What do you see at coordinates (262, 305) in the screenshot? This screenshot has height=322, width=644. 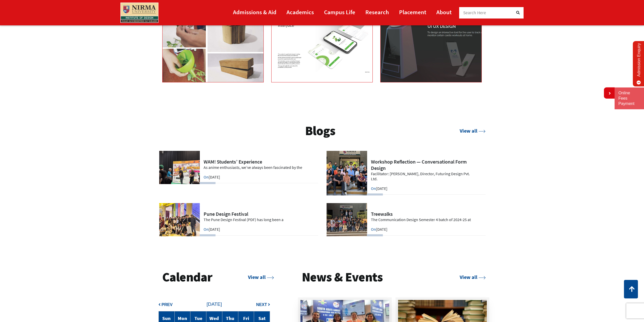 I see `span: Next` at bounding box center [262, 305].